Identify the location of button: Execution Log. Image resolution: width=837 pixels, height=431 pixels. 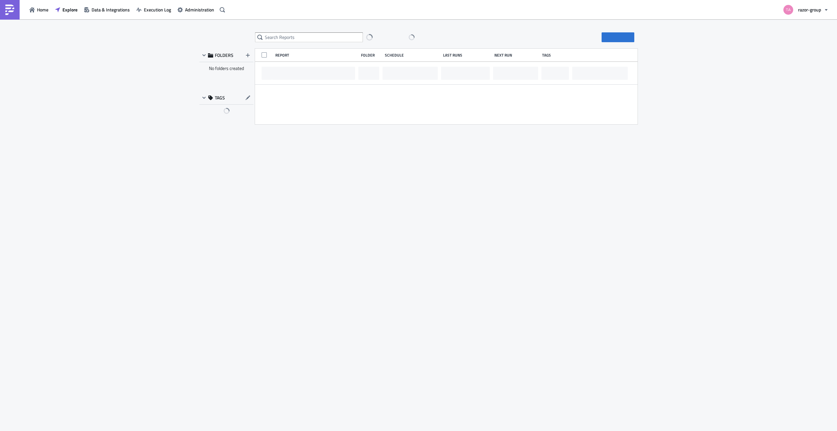
(154, 9).